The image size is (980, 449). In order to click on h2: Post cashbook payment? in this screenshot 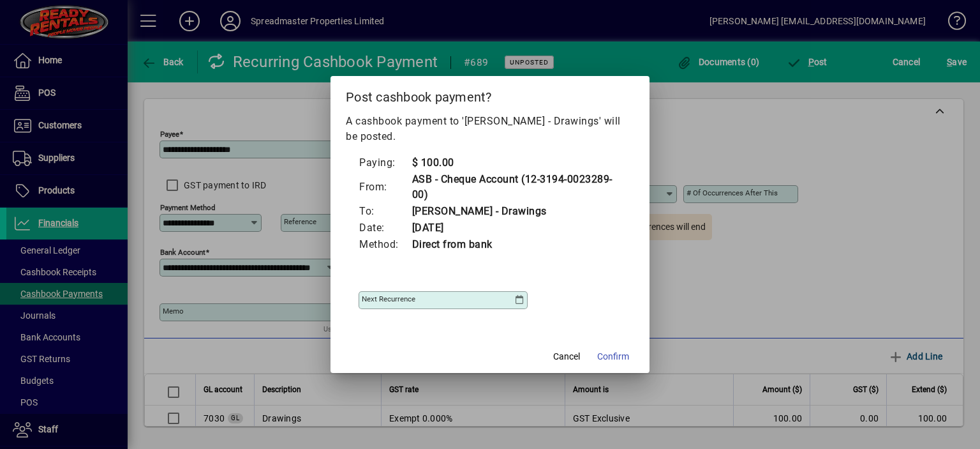, I will do `click(490, 95)`.